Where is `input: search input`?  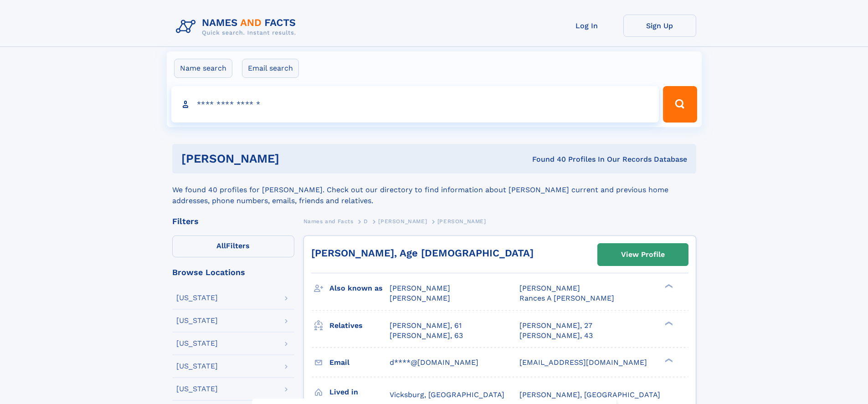
input: search input is located at coordinates (415, 104).